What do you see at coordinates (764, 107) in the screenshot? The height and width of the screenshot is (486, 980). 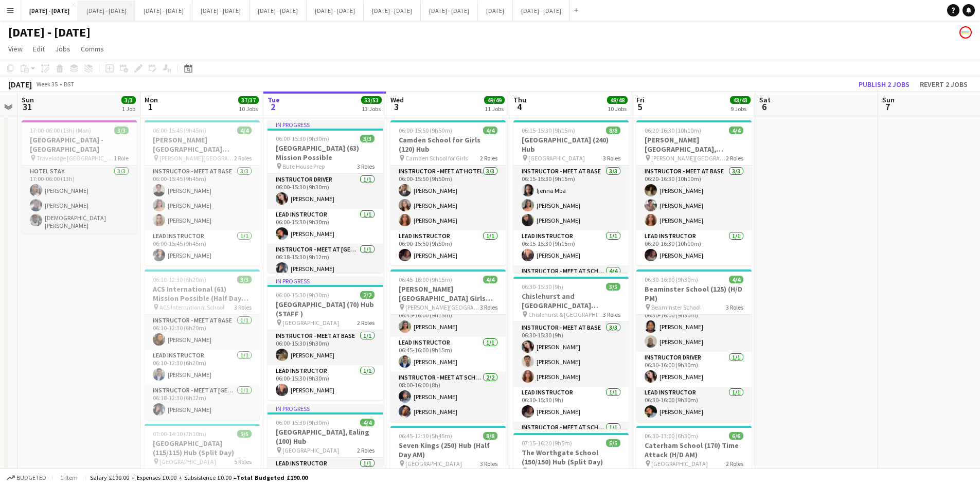 I see `span: 6` at bounding box center [764, 107].